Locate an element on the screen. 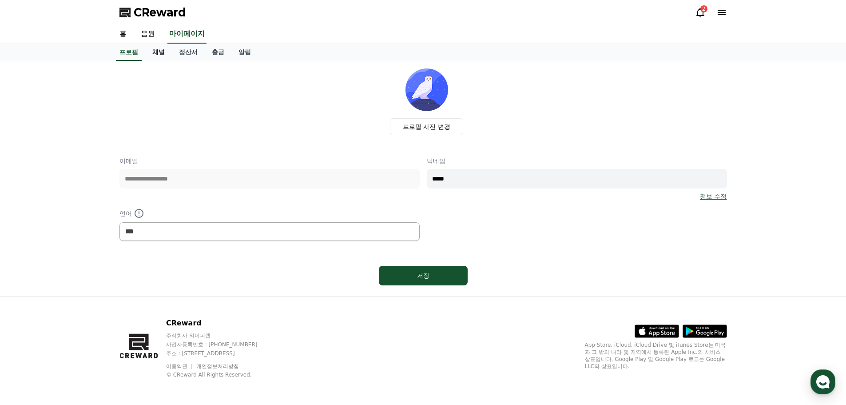 The height and width of the screenshot is (405, 846). p: 닉네임 is located at coordinates (577, 161).